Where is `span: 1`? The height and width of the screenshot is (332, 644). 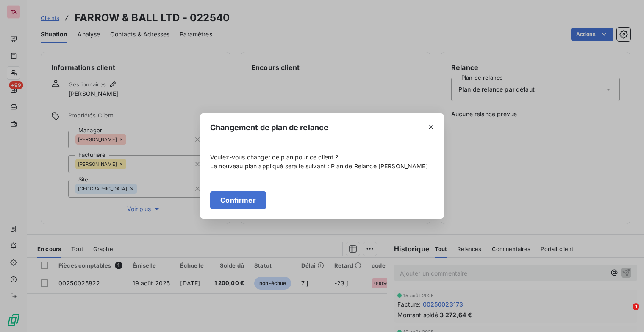 span: 1 is located at coordinates (636, 307).